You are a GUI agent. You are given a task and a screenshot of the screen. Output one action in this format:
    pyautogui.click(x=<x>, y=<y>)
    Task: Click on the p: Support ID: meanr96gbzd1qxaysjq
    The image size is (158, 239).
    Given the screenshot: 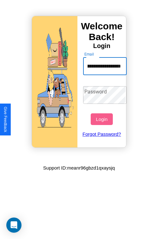 What is the action you would take?
    pyautogui.click(x=79, y=168)
    